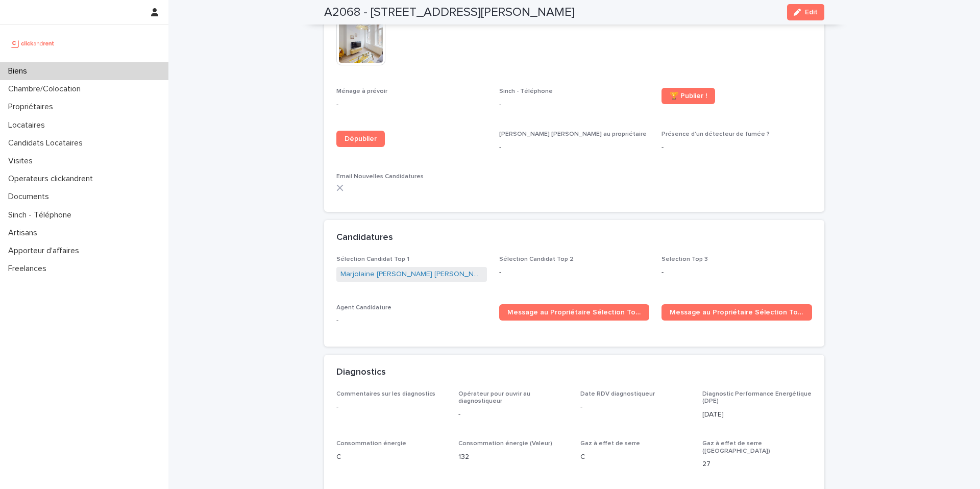  What do you see at coordinates (386, 394) in the screenshot?
I see `span: Commentaires sur les diagnostics` at bounding box center [386, 394].